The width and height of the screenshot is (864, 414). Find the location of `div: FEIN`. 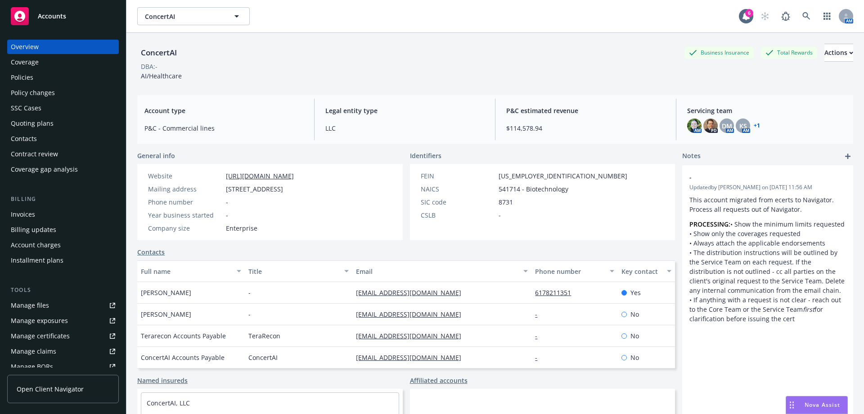

div: FEIN is located at coordinates (458, 176).